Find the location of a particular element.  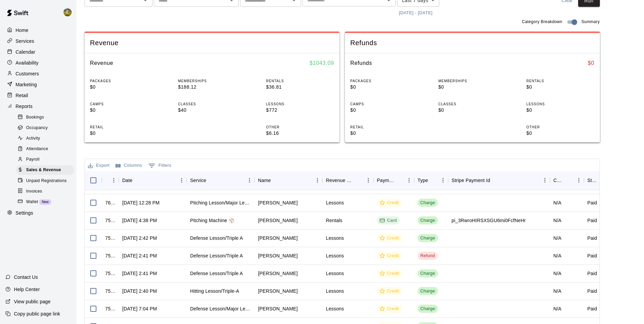

p: LESSONS is located at coordinates (560, 104).